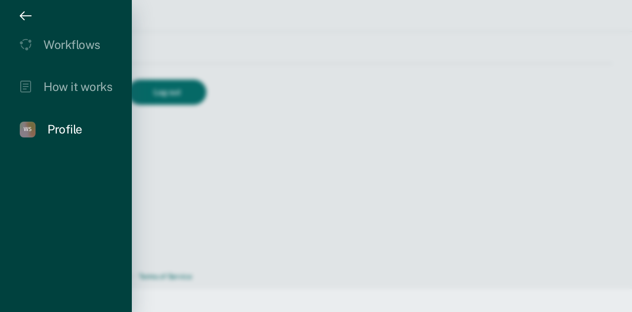 The height and width of the screenshot is (312, 632). Describe the element at coordinates (66, 129) in the screenshot. I see `a: WSProfile` at that location.